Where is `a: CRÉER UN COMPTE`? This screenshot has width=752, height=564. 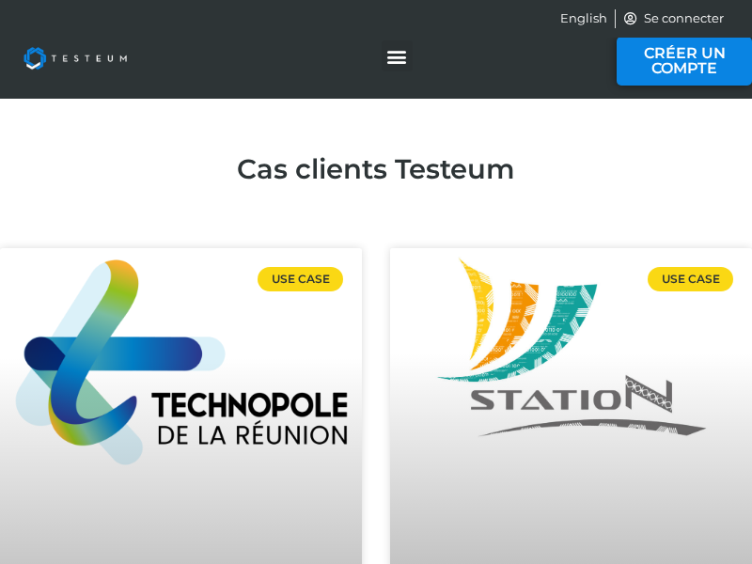 a: CRÉER UN COMPTE is located at coordinates (685, 61).